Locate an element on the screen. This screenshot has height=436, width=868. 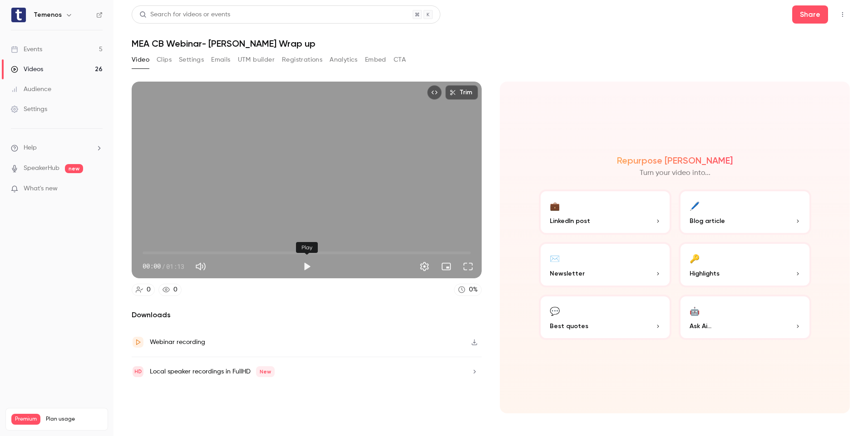
div: Audience is located at coordinates (31, 90).